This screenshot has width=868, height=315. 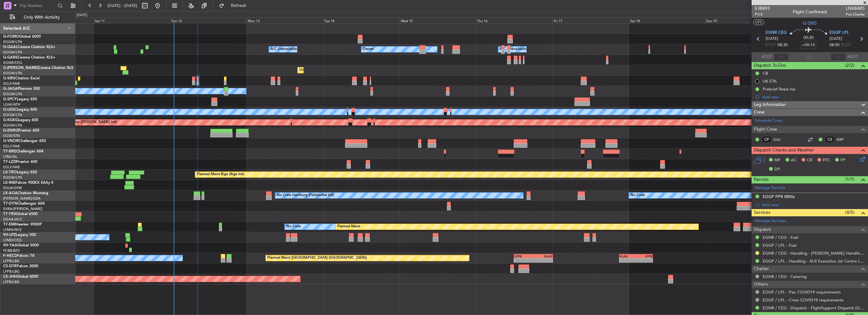 What do you see at coordinates (514, 20) in the screenshot?
I see `div: Thu 16` at bounding box center [514, 20].